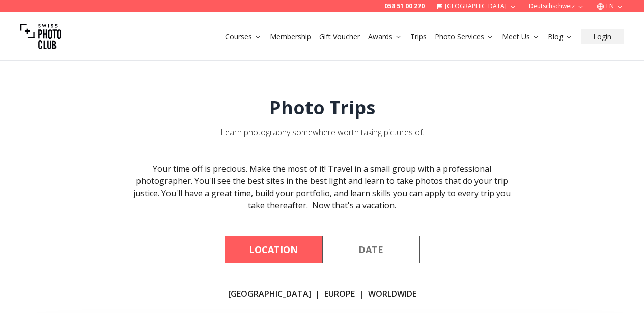 This screenshot has width=644, height=313. I want to click on div: Learn photography somewhere worth taking pictures of., so click(322, 132).